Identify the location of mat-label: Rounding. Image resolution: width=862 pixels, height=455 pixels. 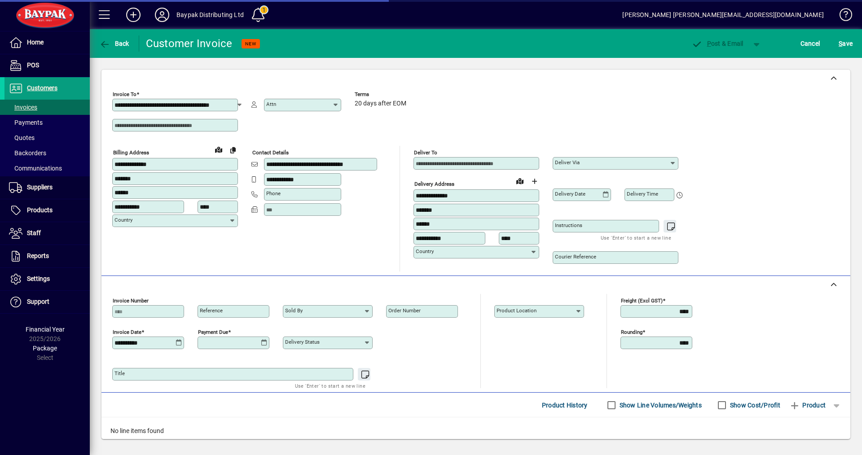
(632, 332).